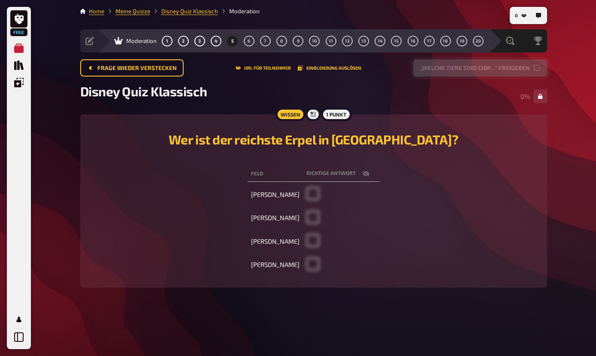 The image size is (596, 356). I want to click on button: 7, so click(265, 41).